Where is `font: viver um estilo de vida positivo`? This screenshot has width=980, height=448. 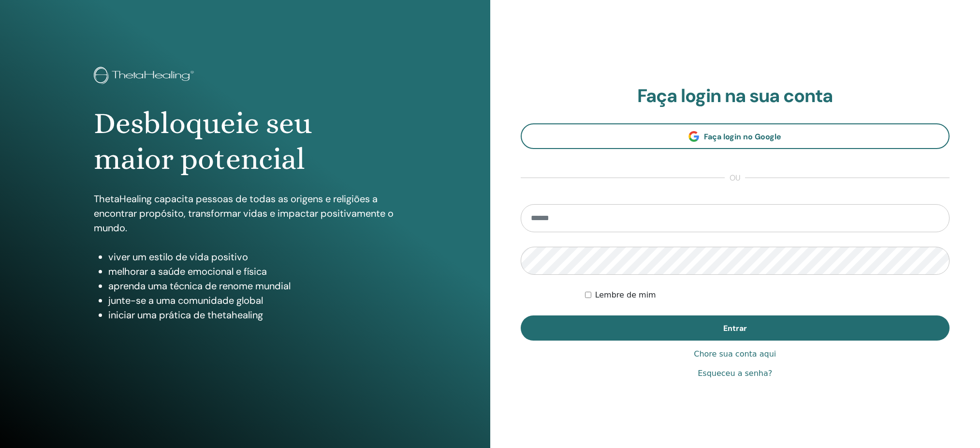
font: viver um estilo de vida positivo is located at coordinates (178, 256).